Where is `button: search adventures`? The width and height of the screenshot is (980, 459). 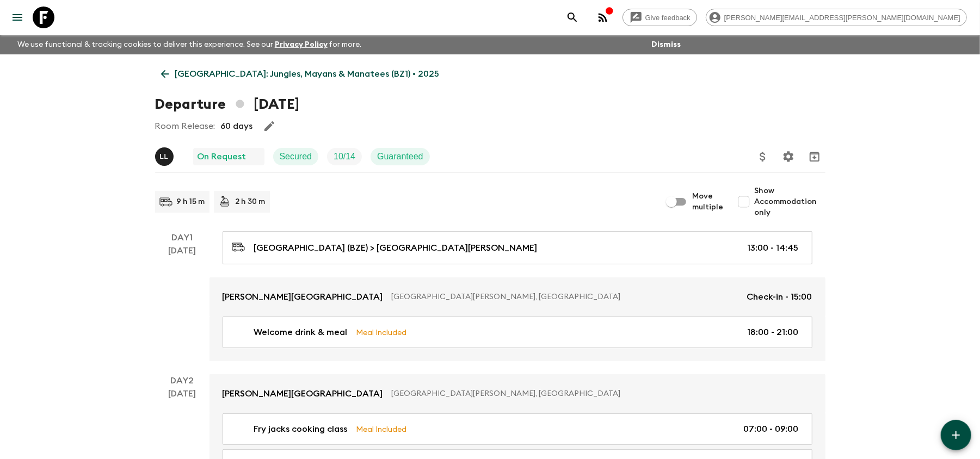 button: search adventures is located at coordinates (572, 17).